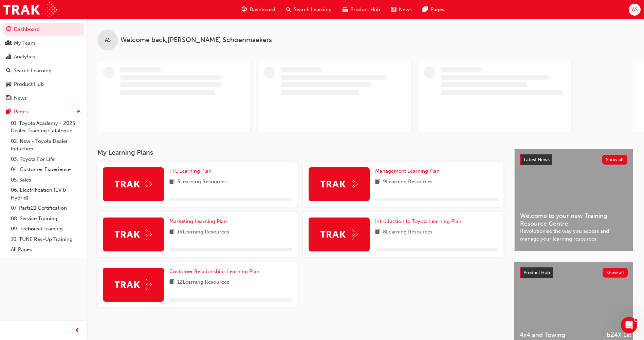 The width and height of the screenshot is (644, 340). What do you see at coordinates (215, 271) in the screenshot?
I see `a: Customer Relationships Learning Plan` at bounding box center [215, 271].